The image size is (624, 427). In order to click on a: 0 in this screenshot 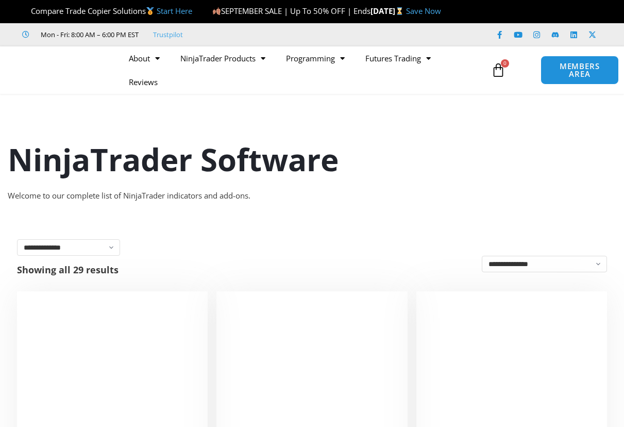, I will do `click(499, 70)`.